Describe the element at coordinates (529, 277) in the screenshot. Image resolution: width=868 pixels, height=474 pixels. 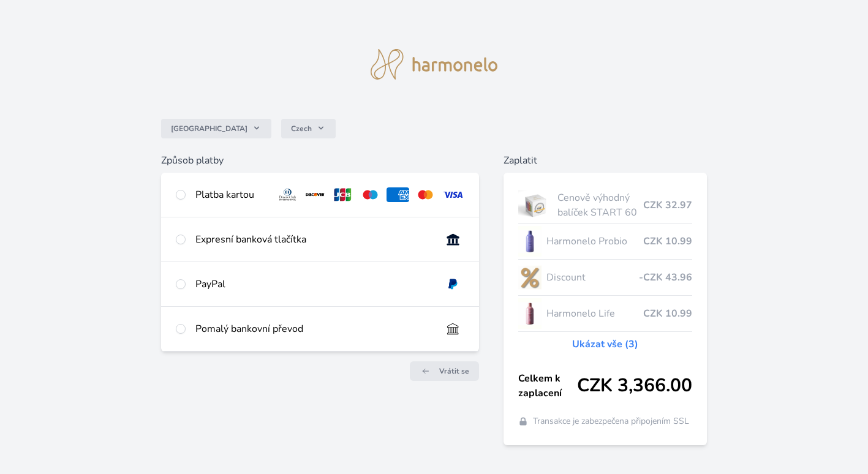
I see `img: discount-lo.png` at that location.